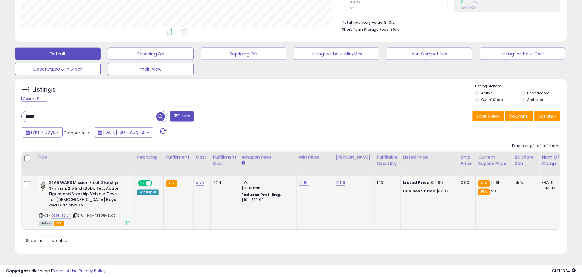 This screenshot has height=277, width=582. Describe the element at coordinates (430, 54) in the screenshot. I see `button: Non Competitive` at that location.